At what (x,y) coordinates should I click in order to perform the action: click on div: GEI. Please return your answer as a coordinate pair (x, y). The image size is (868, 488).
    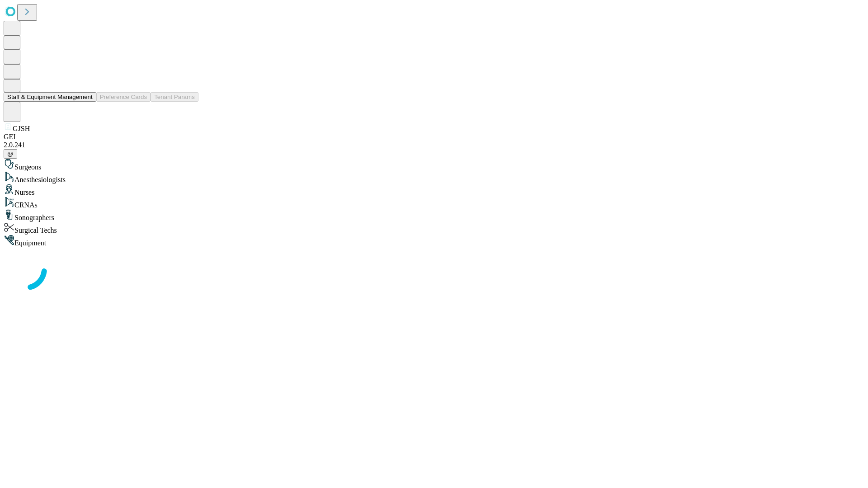
    Looking at the image, I should click on (434, 137).